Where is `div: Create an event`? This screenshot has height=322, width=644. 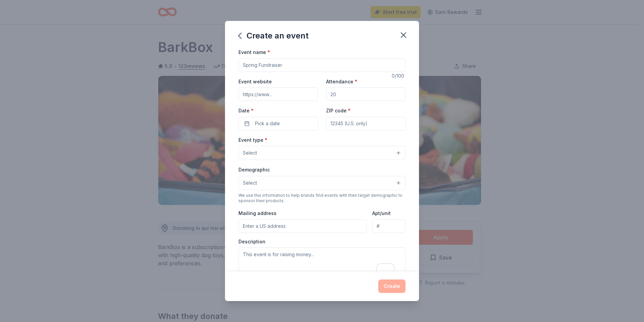
div: Create an event is located at coordinates (273, 36).